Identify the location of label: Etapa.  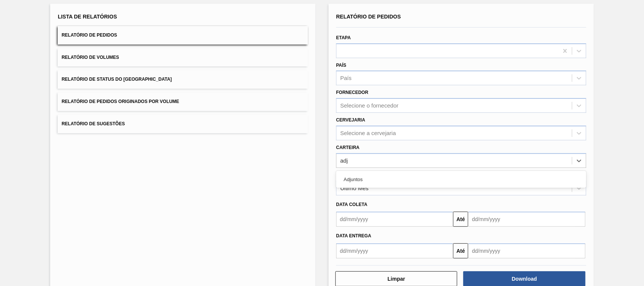
(343, 38).